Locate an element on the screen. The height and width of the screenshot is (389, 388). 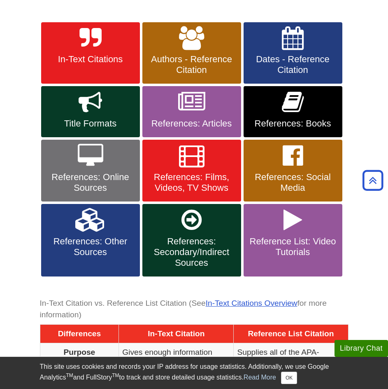
a: Read More is located at coordinates (260, 377).